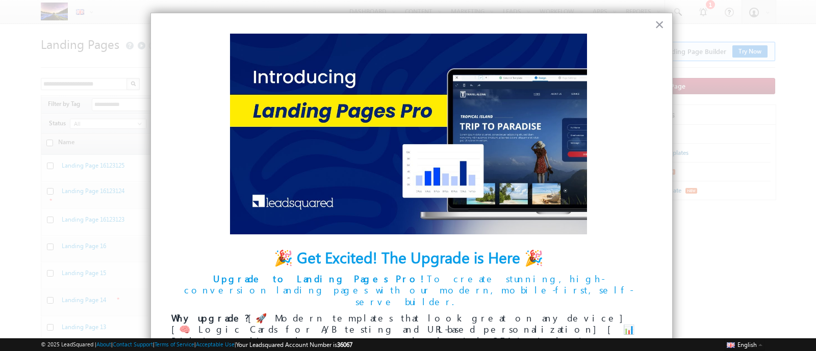 Image resolution: width=816 pixels, height=351 pixels. Describe the element at coordinates (659, 24) in the screenshot. I see `button: Close` at that location.